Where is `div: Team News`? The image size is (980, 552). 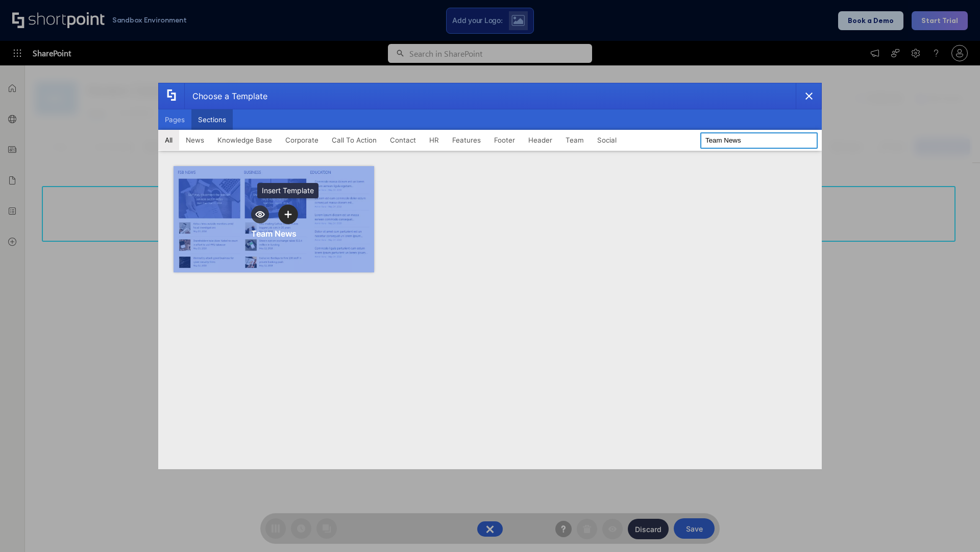
div: Team News is located at coordinates (274, 233).